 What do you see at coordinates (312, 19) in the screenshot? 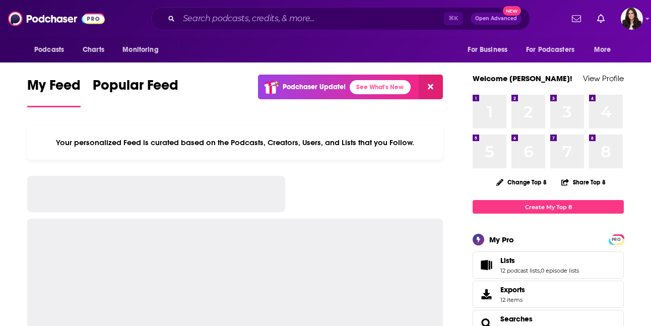
I see `input: Search podcasts, credits, & more...` at bounding box center [312, 19].